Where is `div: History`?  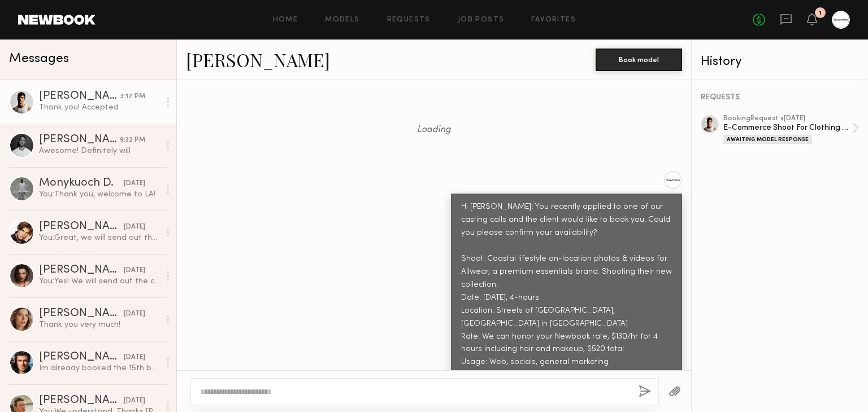
div: History is located at coordinates (780, 62).